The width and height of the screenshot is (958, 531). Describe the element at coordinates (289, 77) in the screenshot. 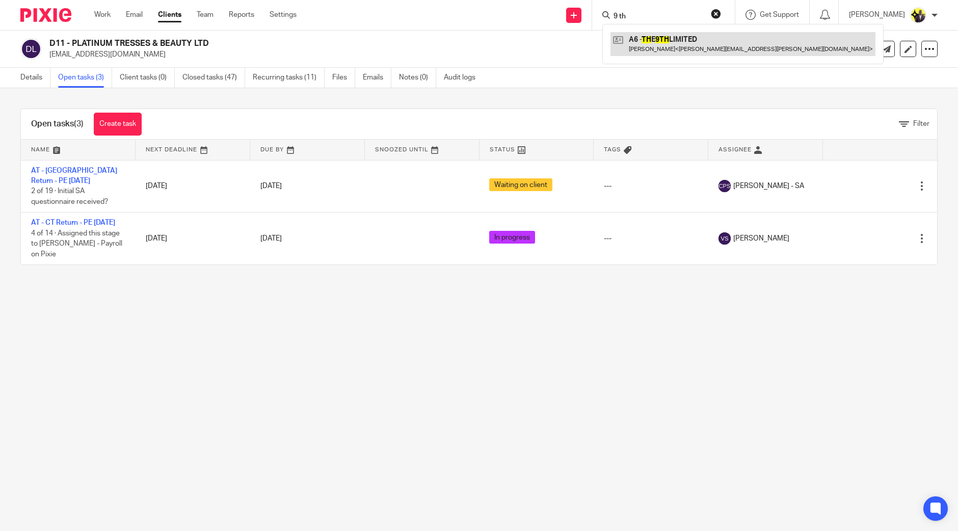

I see `a: Recurring tasks (11)` at that location.